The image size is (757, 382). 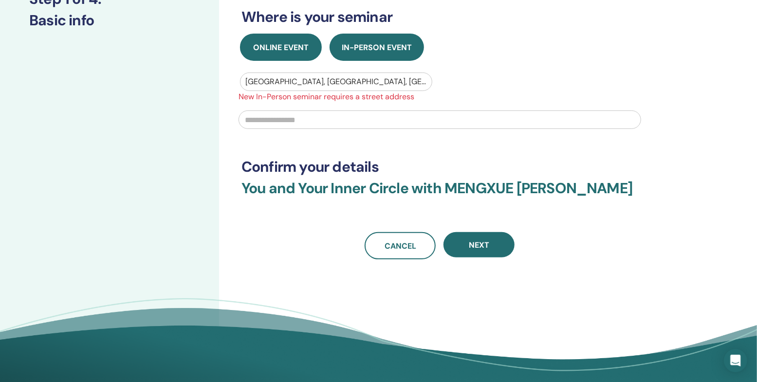 What do you see at coordinates (439, 167) in the screenshot?
I see `h3: Confirm your details` at bounding box center [439, 167].